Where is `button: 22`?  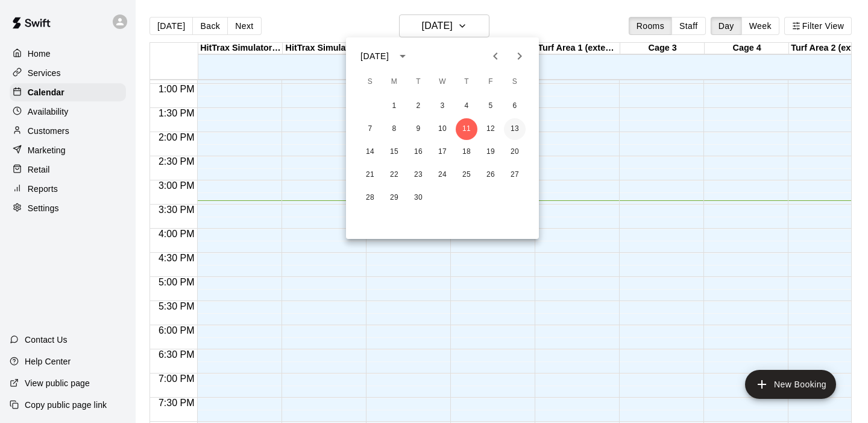 button: 22 is located at coordinates (394, 175).